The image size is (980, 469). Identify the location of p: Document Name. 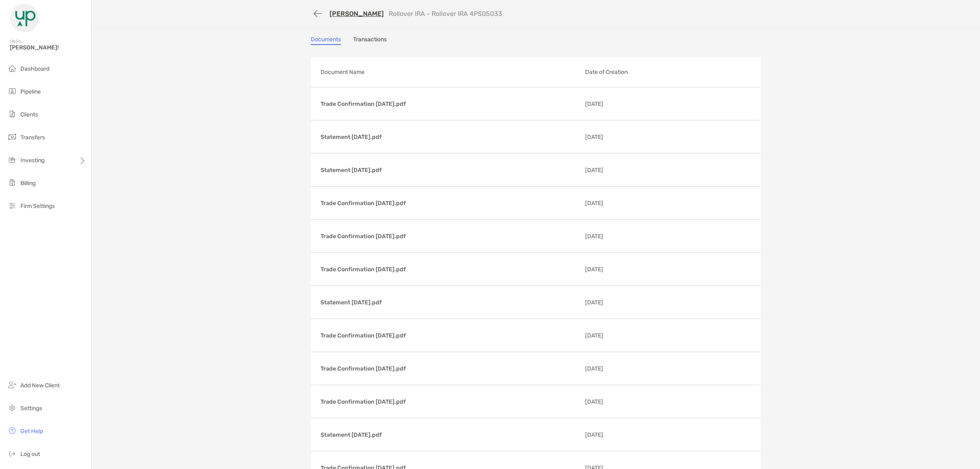
(450, 72).